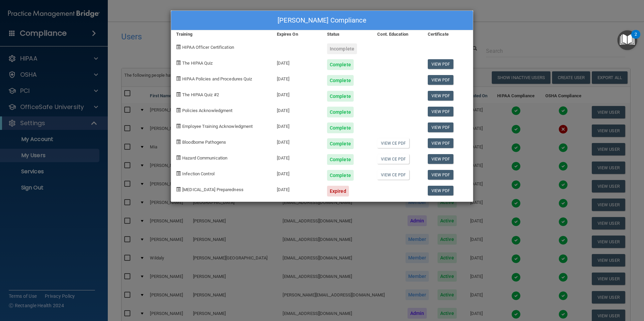  Describe the element at coordinates (636, 39) in the screenshot. I see `div: 2` at that location.